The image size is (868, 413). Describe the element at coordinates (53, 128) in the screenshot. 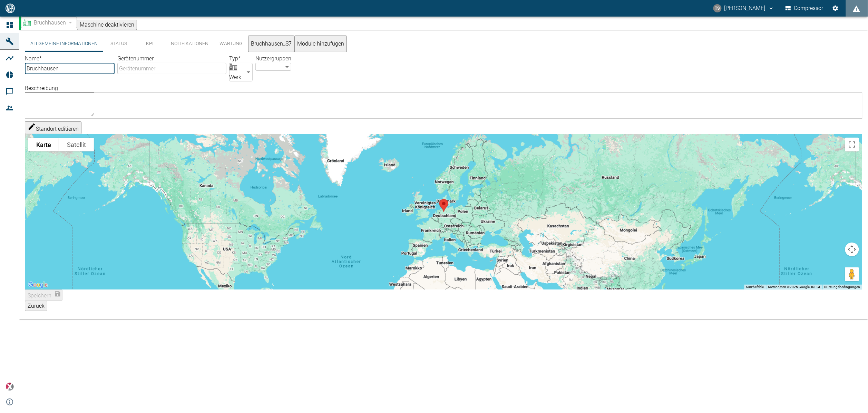

I see `button: Standort editieren` at that location.